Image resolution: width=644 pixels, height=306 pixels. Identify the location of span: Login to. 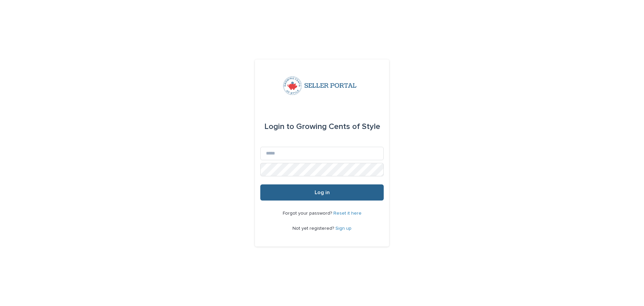
(279, 127).